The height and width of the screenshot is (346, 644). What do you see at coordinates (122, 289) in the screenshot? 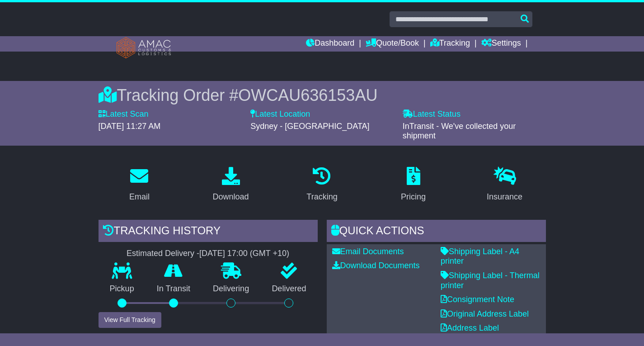
I see `p: Pickup` at bounding box center [122, 289].